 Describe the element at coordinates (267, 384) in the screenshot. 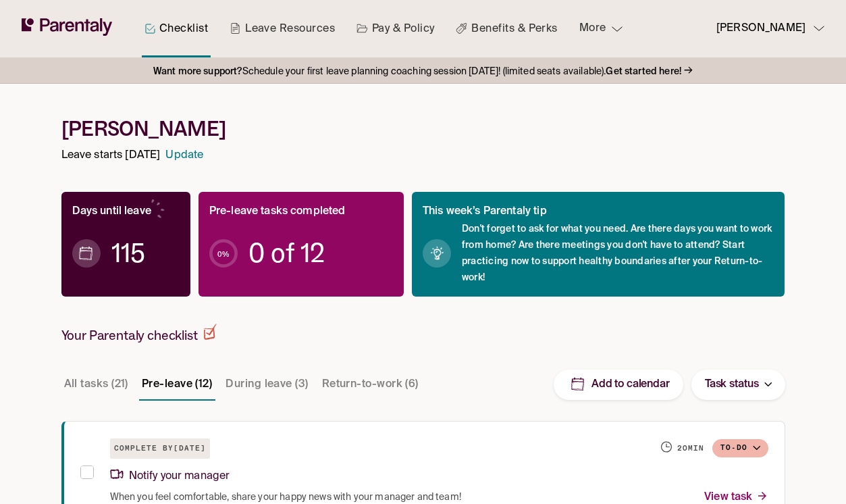

I see `button: During leave (3)` at that location.